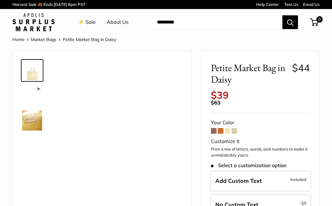 This screenshot has height=206, width=332. Describe the element at coordinates (301, 67) in the screenshot. I see `span: $44` at that location.